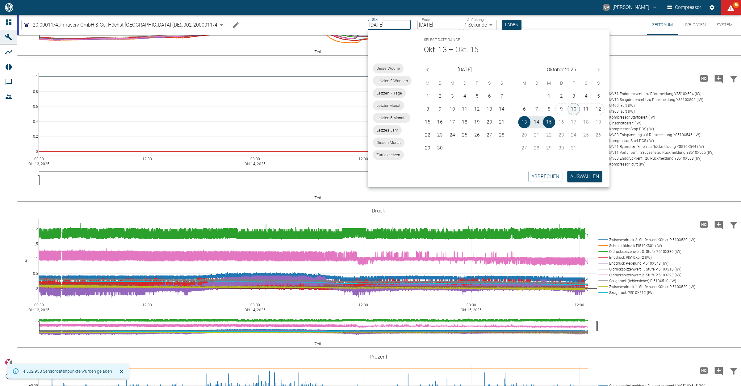 The image size is (741, 386). Describe the element at coordinates (477, 135) in the screenshot. I see `button: 26` at that location.